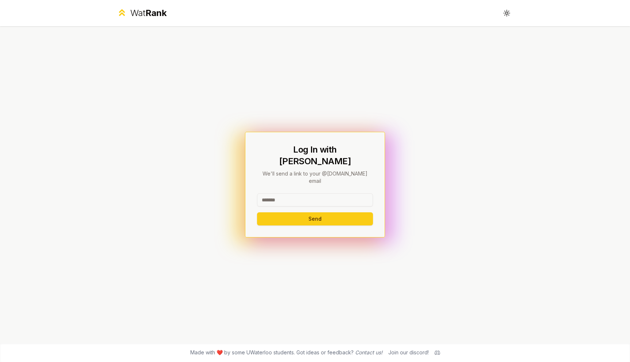  I want to click on span: Rank, so click(156, 13).